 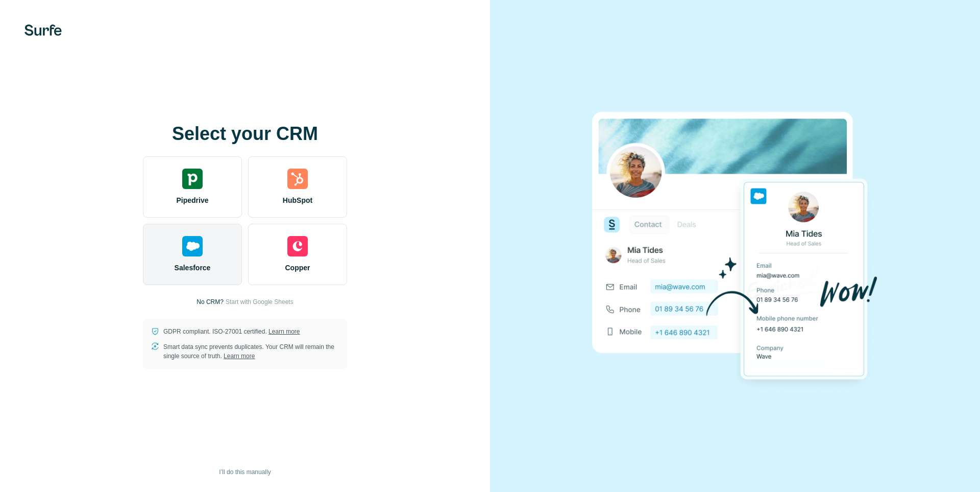 I want to click on img: salesforce's logo, so click(x=192, y=246).